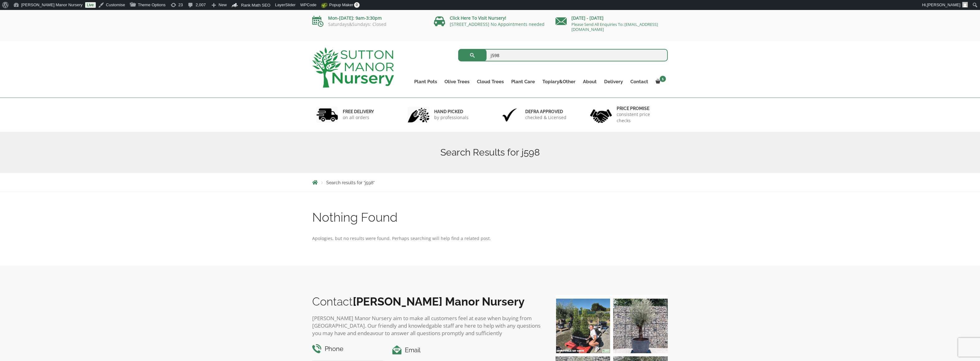 The height and width of the screenshot is (361, 980). What do you see at coordinates (663, 79) in the screenshot?
I see `span: 1` at bounding box center [663, 79].